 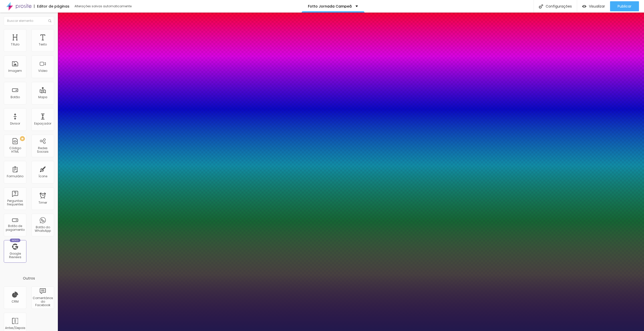 I want to click on div: Editor de páginas, so click(x=51, y=6).